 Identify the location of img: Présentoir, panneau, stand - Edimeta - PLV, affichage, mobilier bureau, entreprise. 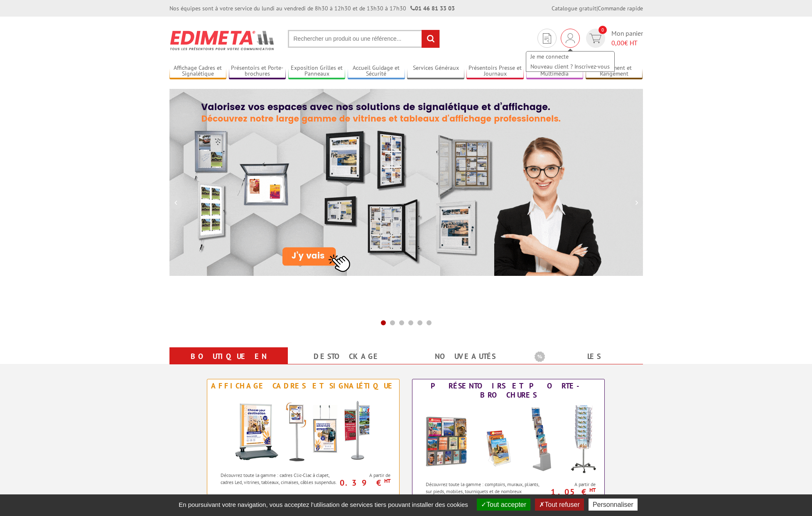
(223, 40).